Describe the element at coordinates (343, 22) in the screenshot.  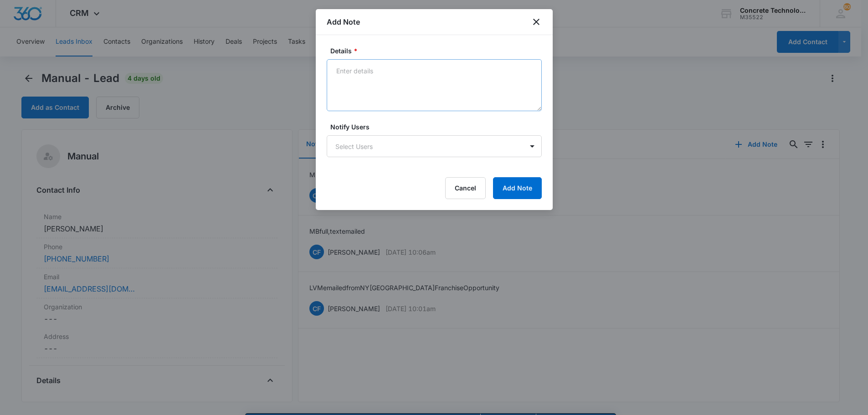
I see `h1: Add Note` at that location.